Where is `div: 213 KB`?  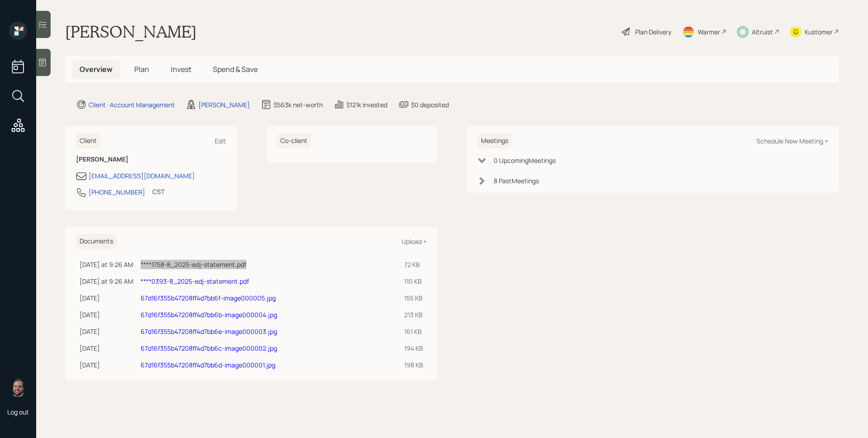 div: 213 KB is located at coordinates (414, 315).